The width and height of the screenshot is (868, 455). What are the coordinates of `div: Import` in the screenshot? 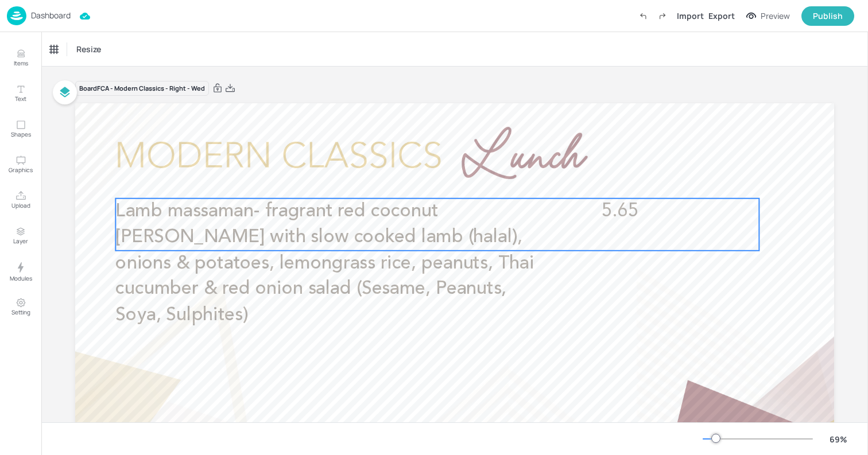 It's located at (689, 15).